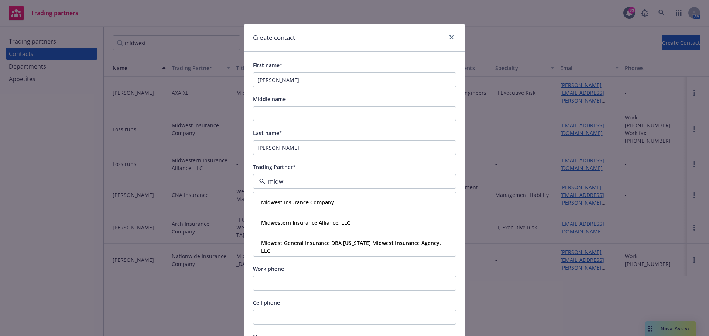 This screenshot has width=709, height=336. I want to click on a: close, so click(452, 37).